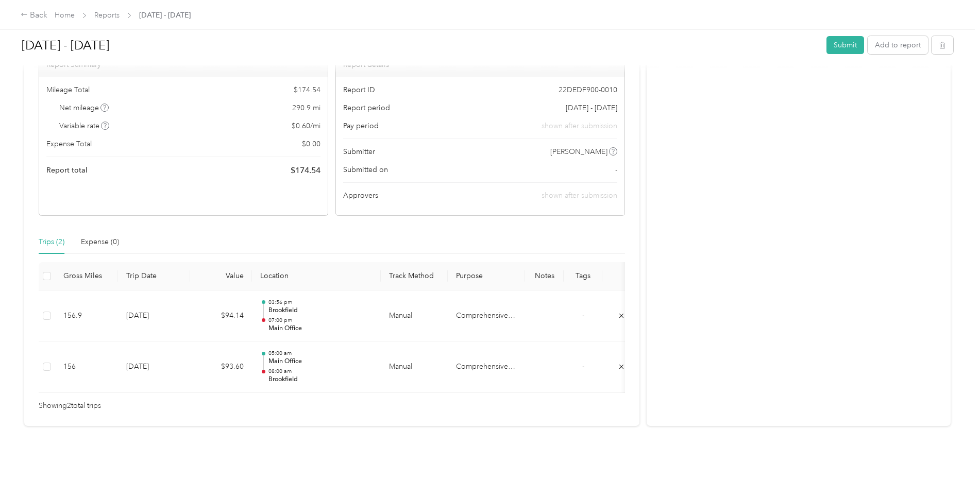 The height and width of the screenshot is (480, 980). Describe the element at coordinates (106, 15) in the screenshot. I see `a: Reports` at that location.